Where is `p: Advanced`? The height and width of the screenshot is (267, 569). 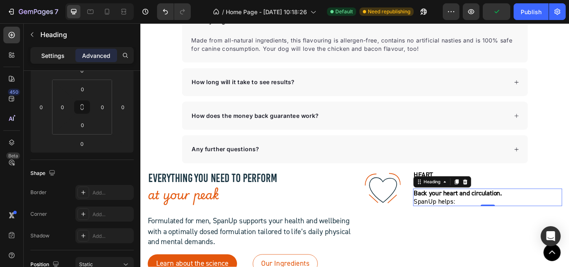 p: Advanced is located at coordinates (96, 55).